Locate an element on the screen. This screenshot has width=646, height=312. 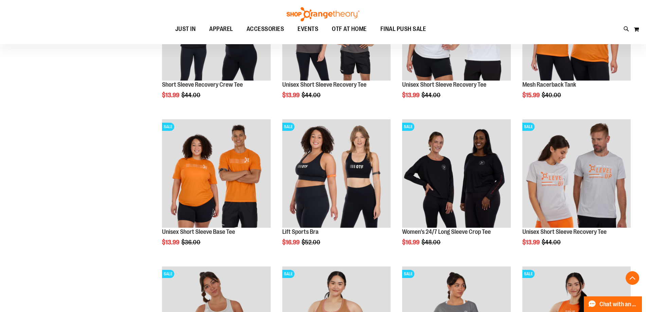
span: OTF AT HOME is located at coordinates (349, 29).